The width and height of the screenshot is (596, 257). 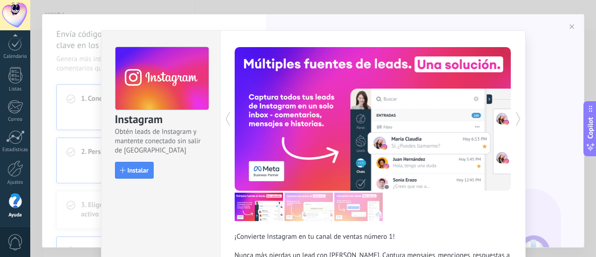 What do you see at coordinates (15, 182) in the screenshot?
I see `div: Ajustes` at bounding box center [15, 182].